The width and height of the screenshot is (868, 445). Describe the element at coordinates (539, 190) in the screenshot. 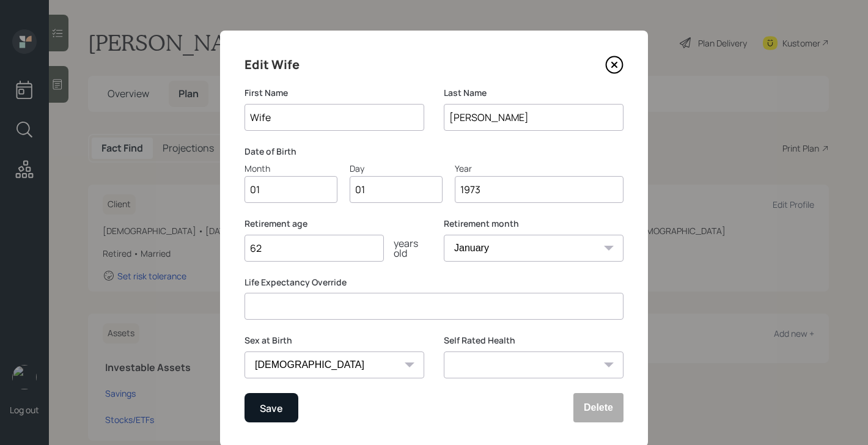

I see `input: Year` at that location.